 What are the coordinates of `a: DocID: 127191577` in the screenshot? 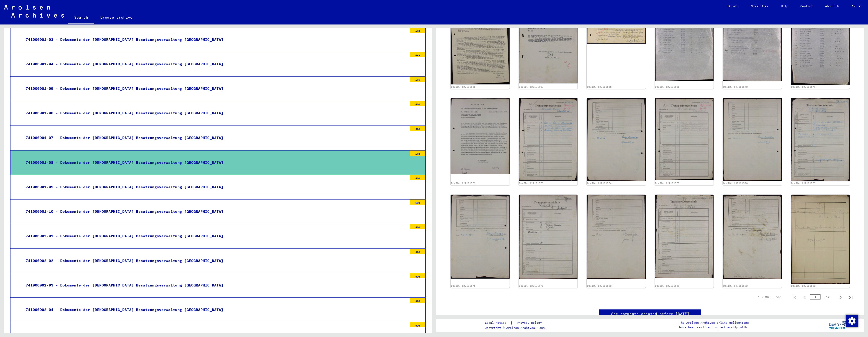 It's located at (803, 183).